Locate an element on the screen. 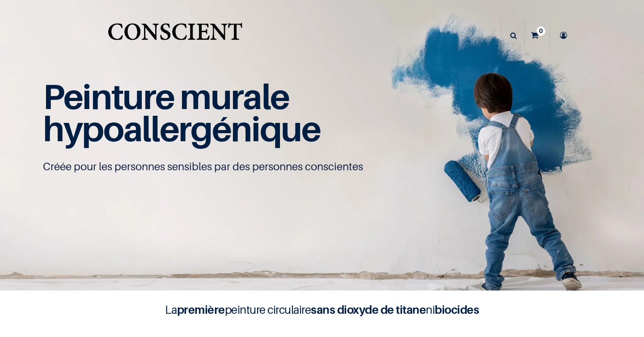  h4: La peinture circulaire ni is located at coordinates (322, 310).